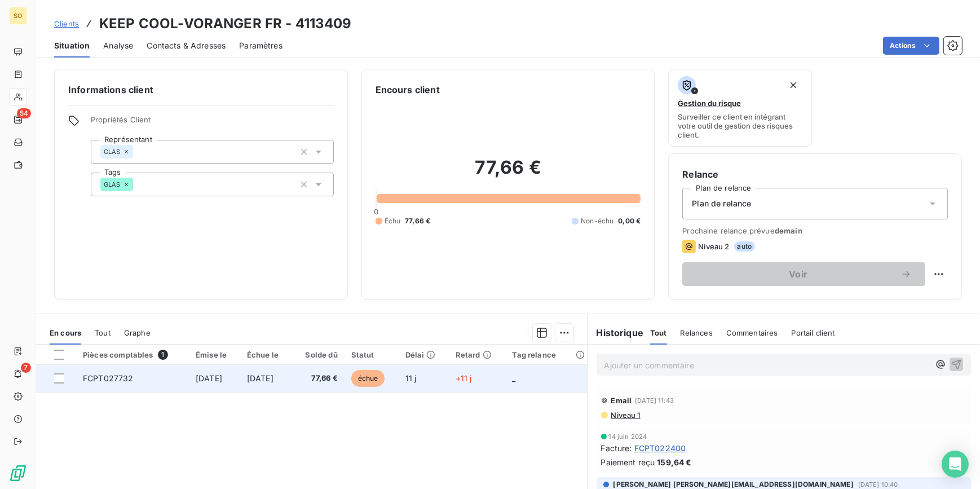 Image resolution: width=980 pixels, height=489 pixels. What do you see at coordinates (616, 448) in the screenshot?
I see `span: Facture :` at bounding box center [616, 448].